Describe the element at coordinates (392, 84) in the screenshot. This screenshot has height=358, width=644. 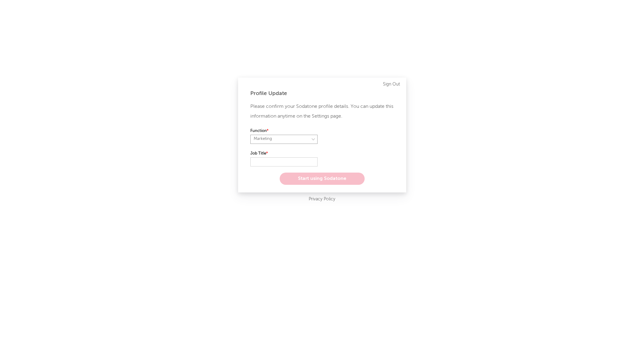
I see `a: Sign Out` at that location.